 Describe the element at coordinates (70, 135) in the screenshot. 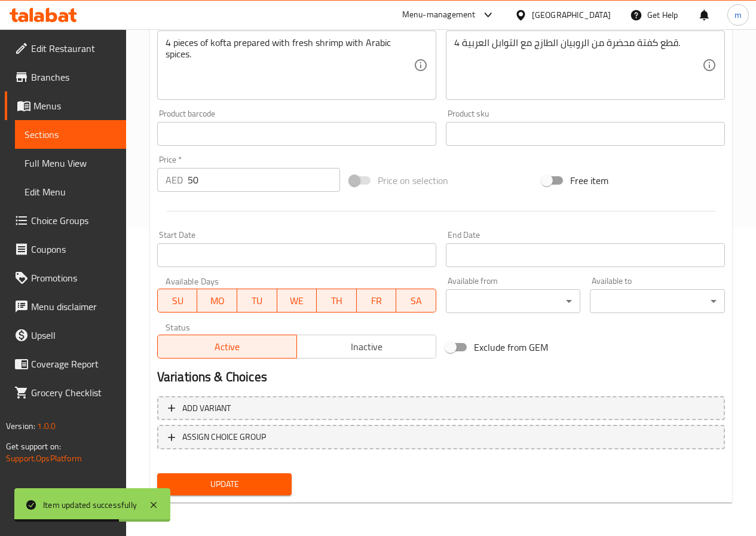

I see `a: Sections` at that location.